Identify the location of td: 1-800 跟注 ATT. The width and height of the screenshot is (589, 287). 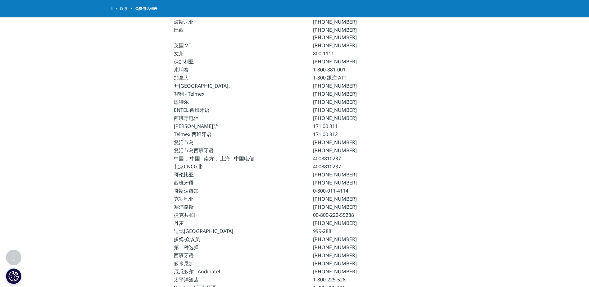
(347, 78).